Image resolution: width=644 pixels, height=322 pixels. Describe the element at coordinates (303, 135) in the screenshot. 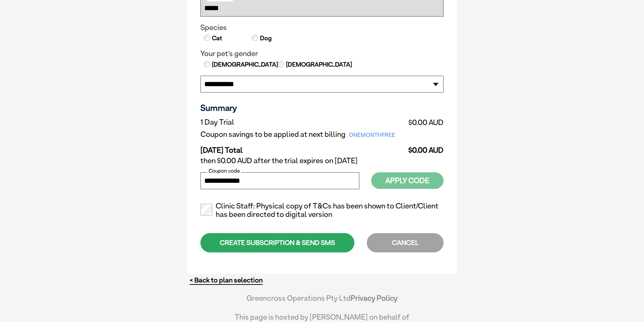

I see `td: Coupon savings to be applied at next billing` at that location.